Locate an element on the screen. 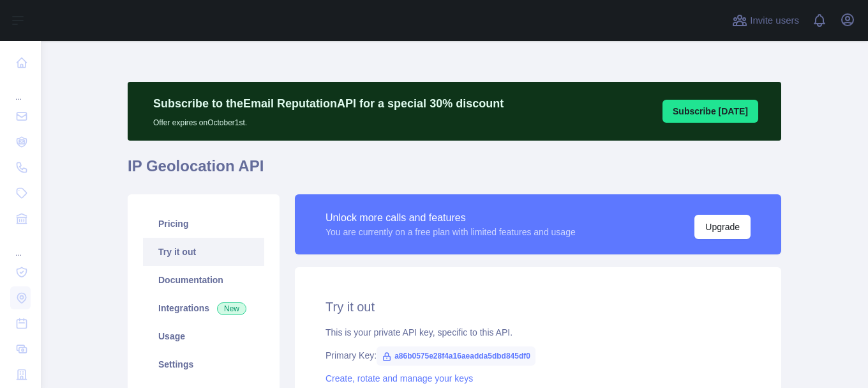 The image size is (868, 388). p: Offer expires on October 1st. is located at coordinates (329, 120).